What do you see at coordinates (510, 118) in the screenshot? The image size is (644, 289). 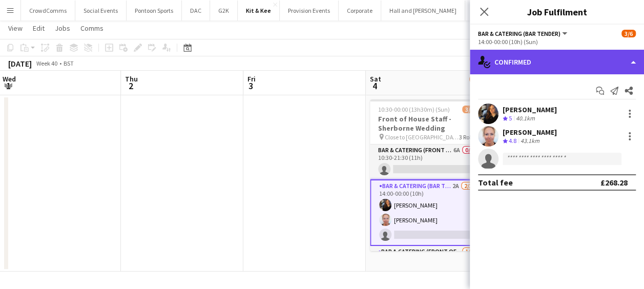 I see `span: 5` at bounding box center [510, 118].